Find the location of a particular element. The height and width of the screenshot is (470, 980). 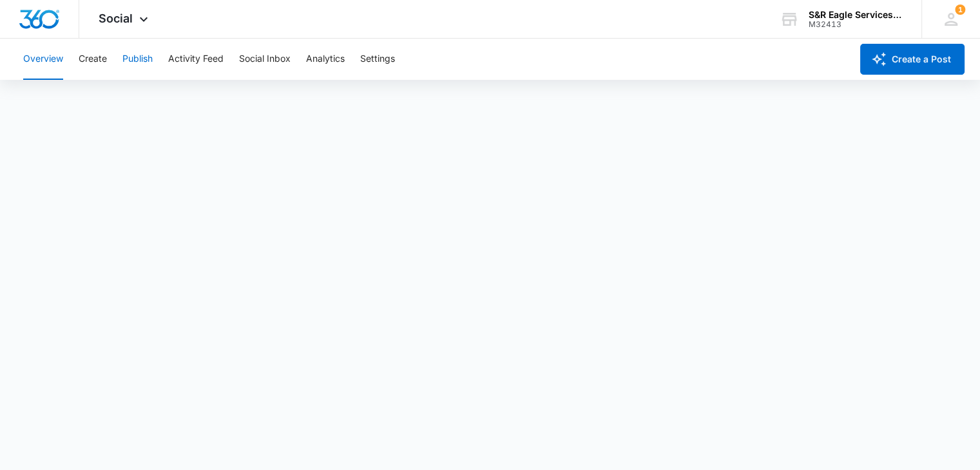

button: Publish is located at coordinates (137, 59).